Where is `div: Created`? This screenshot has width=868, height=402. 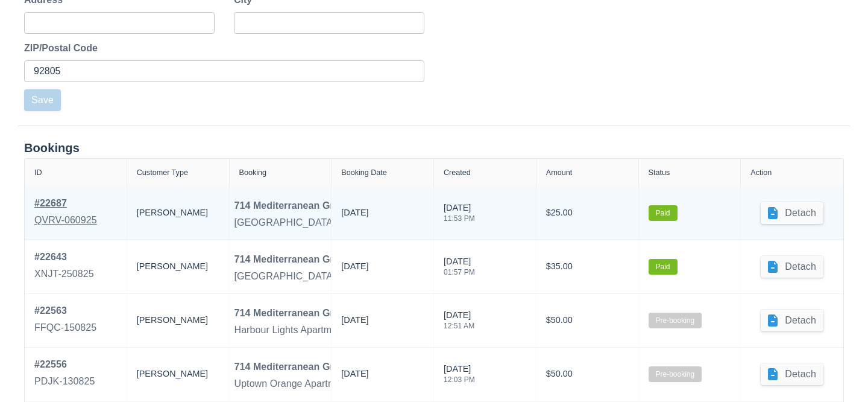
div: Created is located at coordinates (457, 173).